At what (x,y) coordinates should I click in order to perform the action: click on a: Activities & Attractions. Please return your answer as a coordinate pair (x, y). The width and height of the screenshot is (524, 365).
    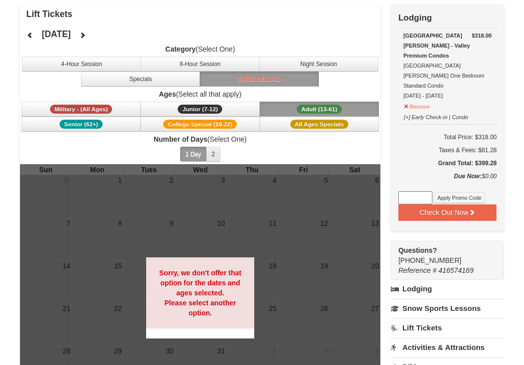
    Looking at the image, I should click on (448, 347).